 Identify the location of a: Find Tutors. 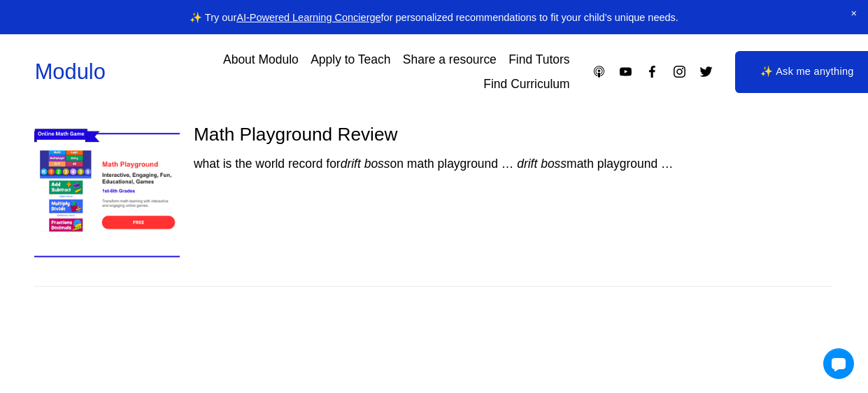
(539, 60).